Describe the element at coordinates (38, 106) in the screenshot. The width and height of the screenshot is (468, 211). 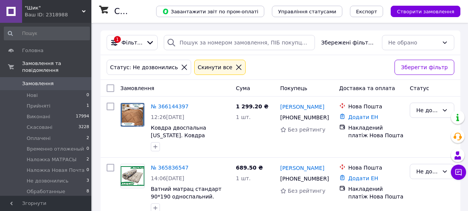
I see `span: Прийняті` at that location.